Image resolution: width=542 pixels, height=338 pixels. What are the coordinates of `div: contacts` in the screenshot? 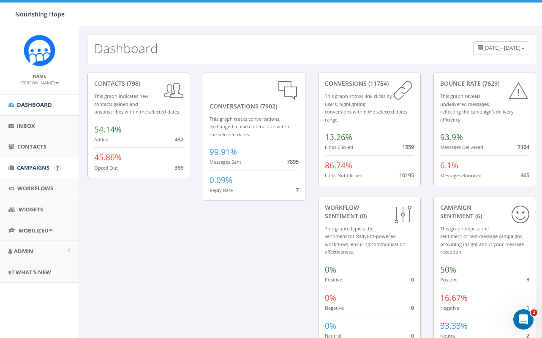 It's located at (139, 84).